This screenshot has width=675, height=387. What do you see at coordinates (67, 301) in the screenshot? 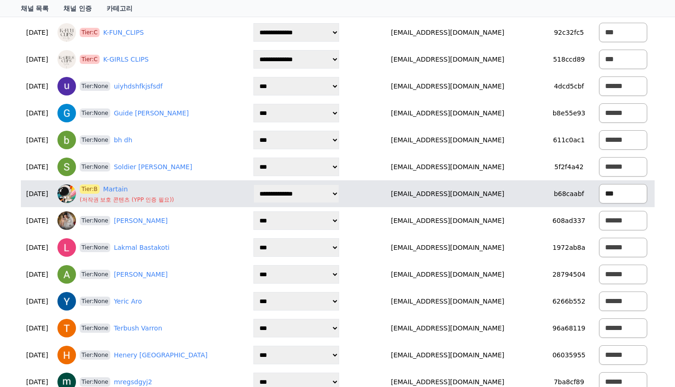
I see `img: Yeric Aro` at bounding box center [67, 301].